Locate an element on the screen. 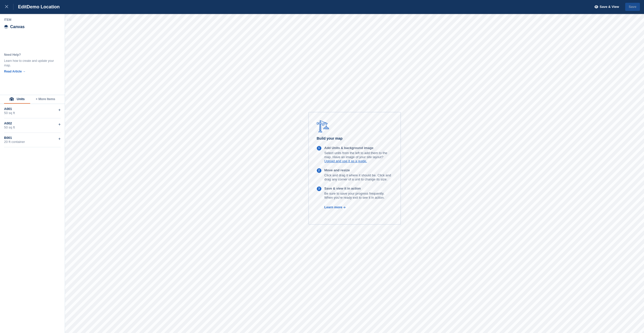  button: Save is located at coordinates (632, 7).